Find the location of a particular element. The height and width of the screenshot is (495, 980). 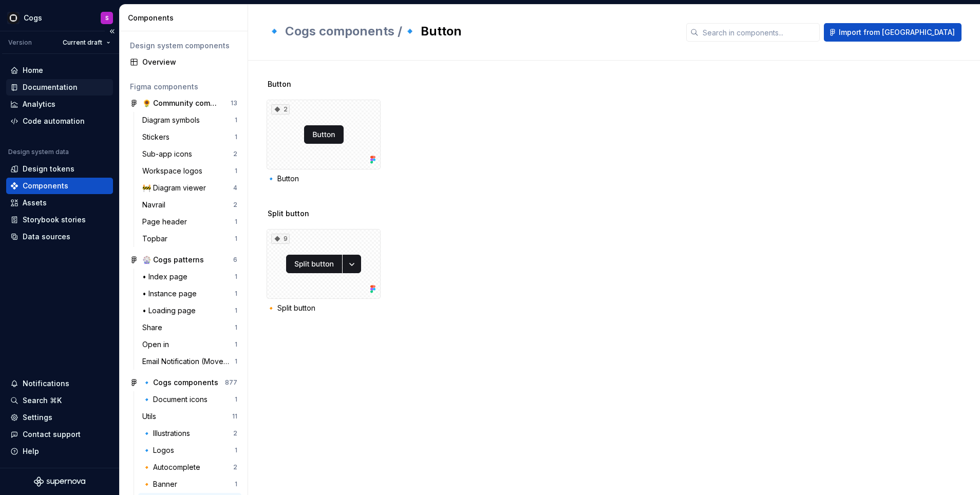

a: Storybook stories is located at coordinates (60, 220).